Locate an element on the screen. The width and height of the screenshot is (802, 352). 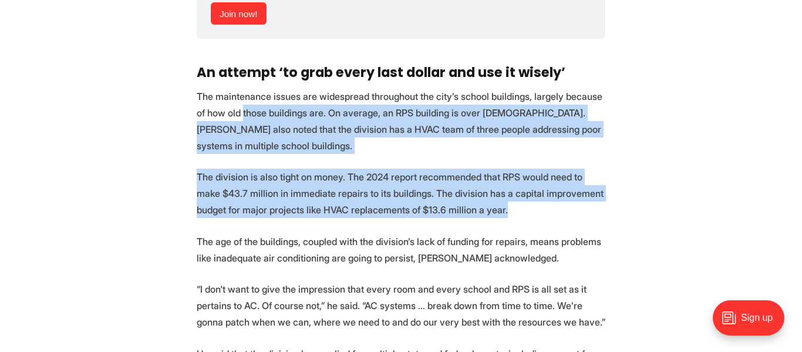
p: “I don't want to give the impression that every room and every school and RPS is all set as it pe... is located at coordinates (401, 305).